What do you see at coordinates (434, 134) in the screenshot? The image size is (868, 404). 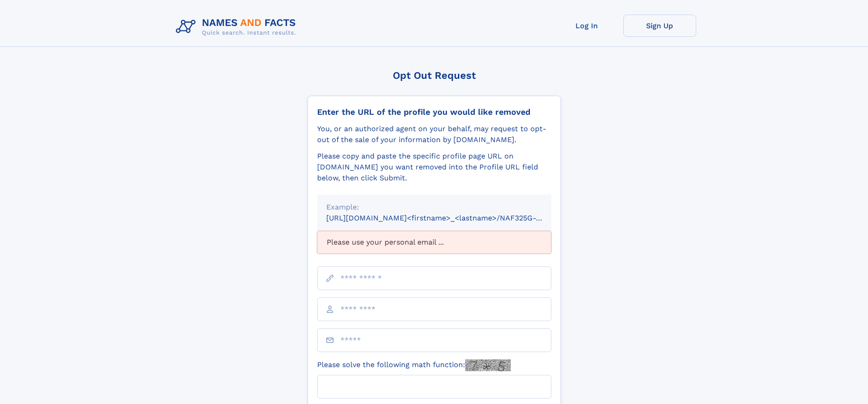 I see `div: You, or an authorized agent on your behalf, may request to opt-out of the sale of your informatio...` at bounding box center [434, 134].